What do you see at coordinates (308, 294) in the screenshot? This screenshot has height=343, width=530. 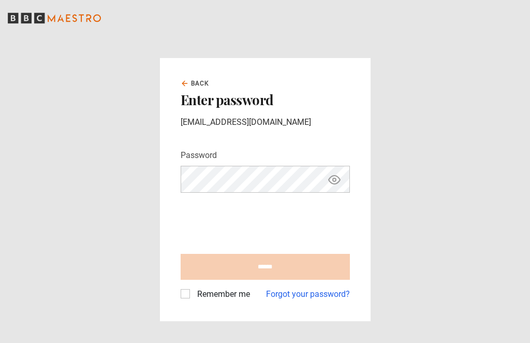 I see `a: Forgot your password?` at bounding box center [308, 294].